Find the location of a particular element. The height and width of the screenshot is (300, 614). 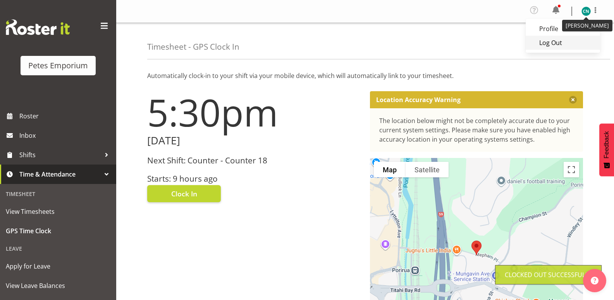

span: Inbox is located at coordinates (66, 135).